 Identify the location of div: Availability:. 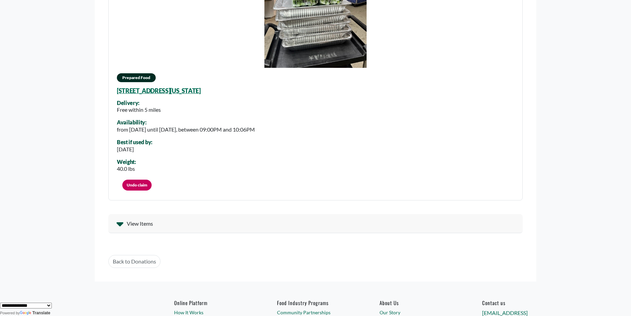
(186, 122).